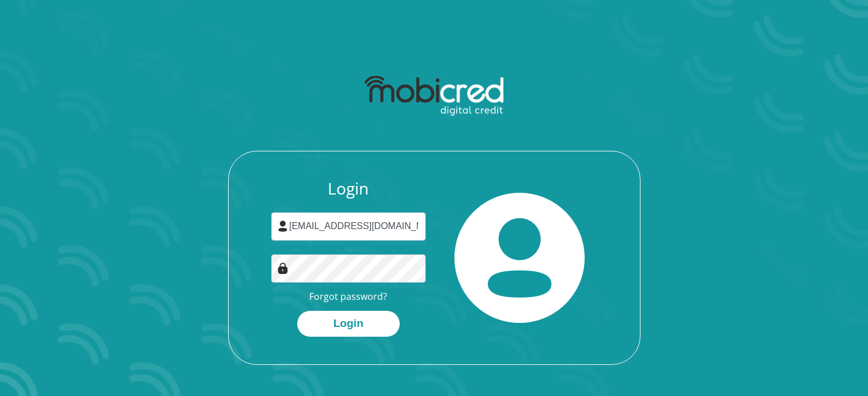 The height and width of the screenshot is (396, 868). What do you see at coordinates (348, 323) in the screenshot?
I see `button: Login` at bounding box center [348, 323].